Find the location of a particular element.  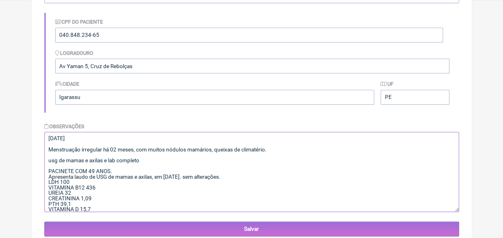

input: Identificação do Paciente is located at coordinates (249, 35).